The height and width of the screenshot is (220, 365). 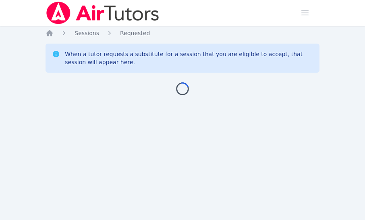 What do you see at coordinates (87, 33) in the screenshot?
I see `a: Sessions` at bounding box center [87, 33].